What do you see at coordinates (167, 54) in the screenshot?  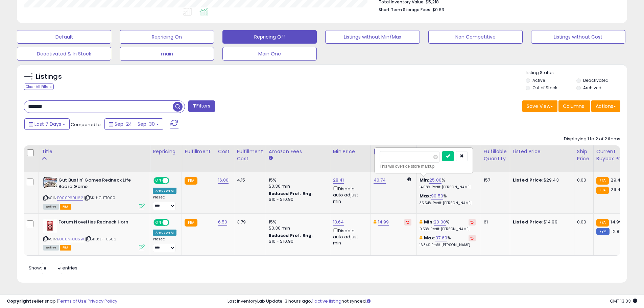 I see `button: main` at bounding box center [167, 54].